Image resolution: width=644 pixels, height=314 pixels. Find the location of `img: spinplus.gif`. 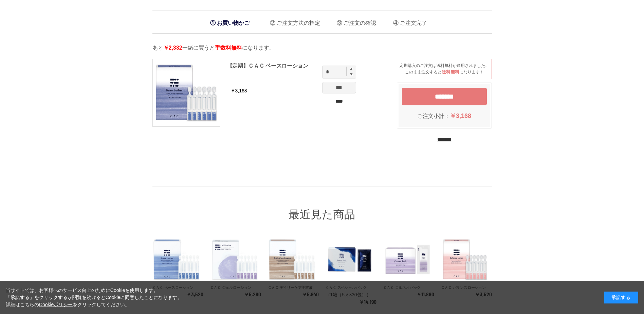

img: spinplus.gif is located at coordinates (351, 69).